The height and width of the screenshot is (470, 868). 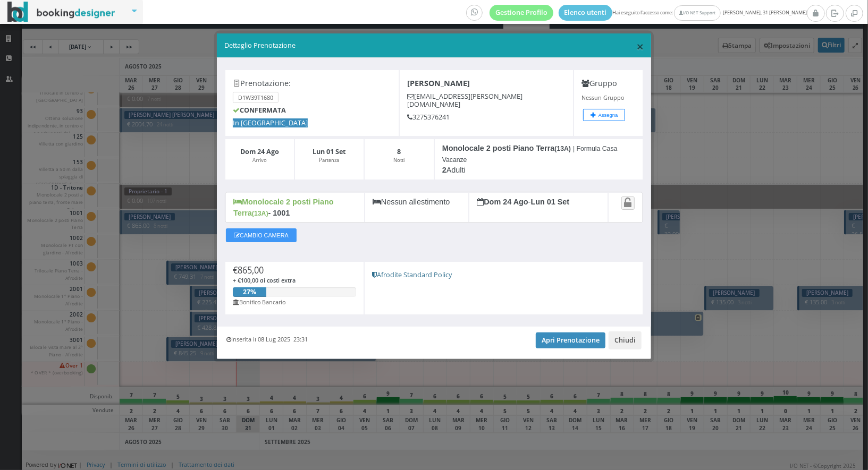 I want to click on a: I/O NET Support, so click(x=697, y=13).